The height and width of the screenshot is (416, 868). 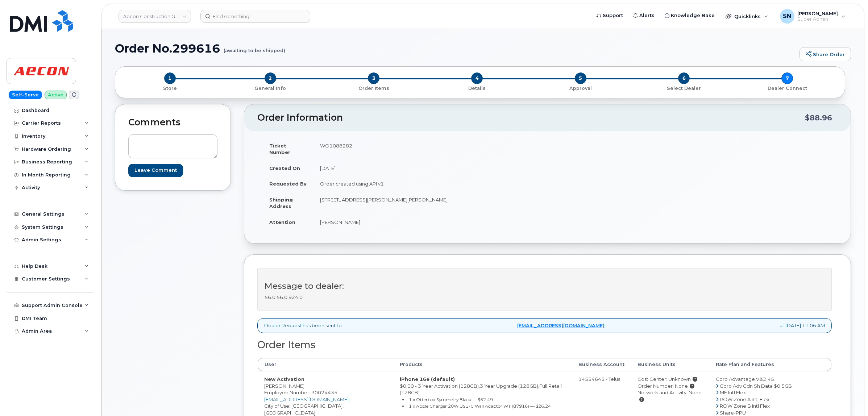 What do you see at coordinates (374, 78) in the screenshot?
I see `span: 3` at bounding box center [374, 78].